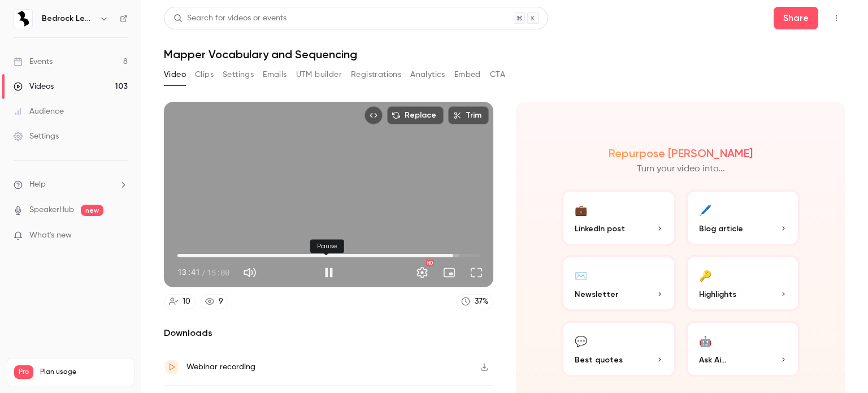  I want to click on p: Turn your video into..., so click(681, 169).